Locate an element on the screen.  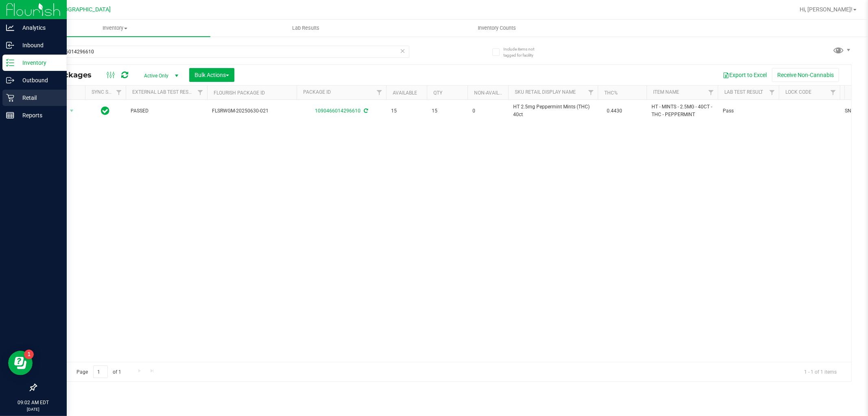
p: Outbound is located at coordinates (39, 80).